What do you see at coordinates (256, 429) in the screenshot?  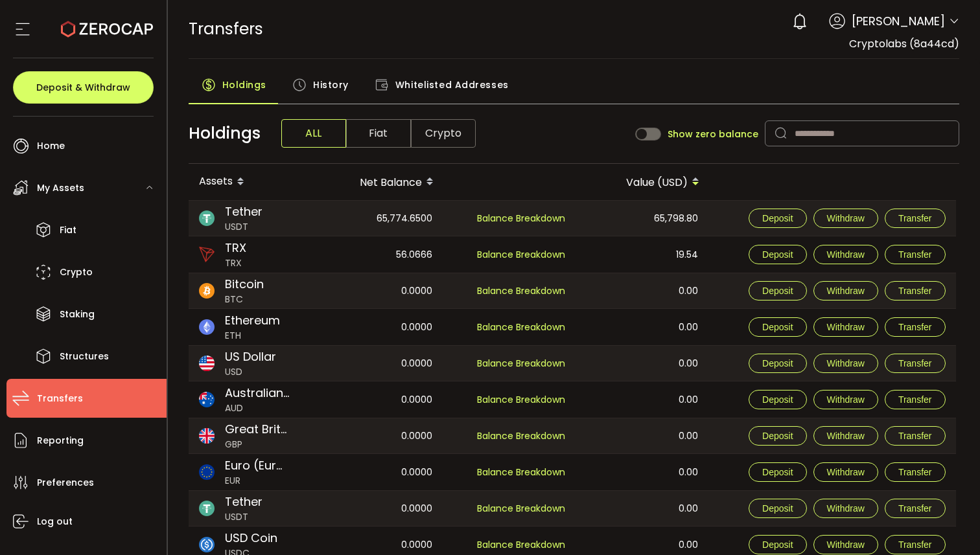 I see `span: Great Britain Pound` at bounding box center [256, 429].